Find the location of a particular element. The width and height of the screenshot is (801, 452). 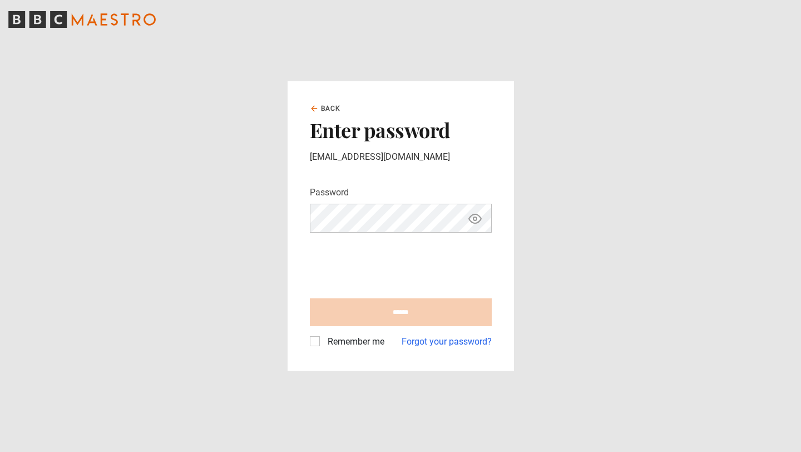

a: Back is located at coordinates (325, 108).